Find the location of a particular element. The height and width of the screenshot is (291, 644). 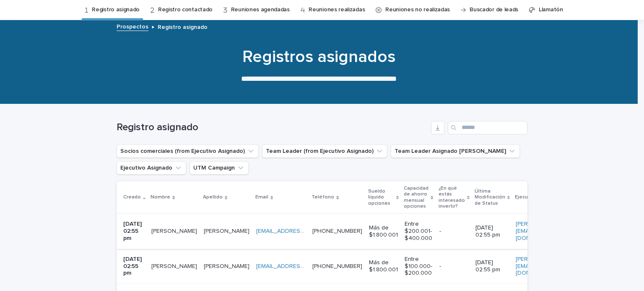

a: Prospectos is located at coordinates (133, 26).